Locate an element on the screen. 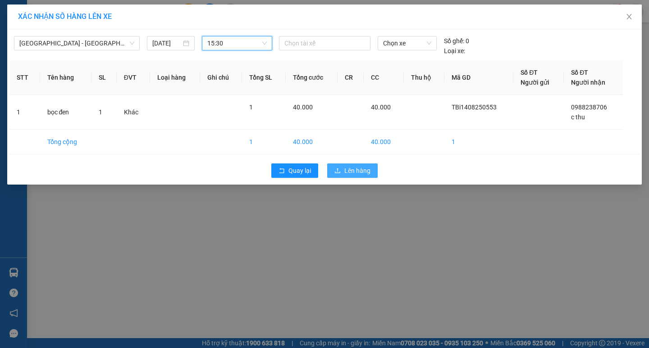 This screenshot has width=649, height=348. th: Tổng cước is located at coordinates (311, 77).